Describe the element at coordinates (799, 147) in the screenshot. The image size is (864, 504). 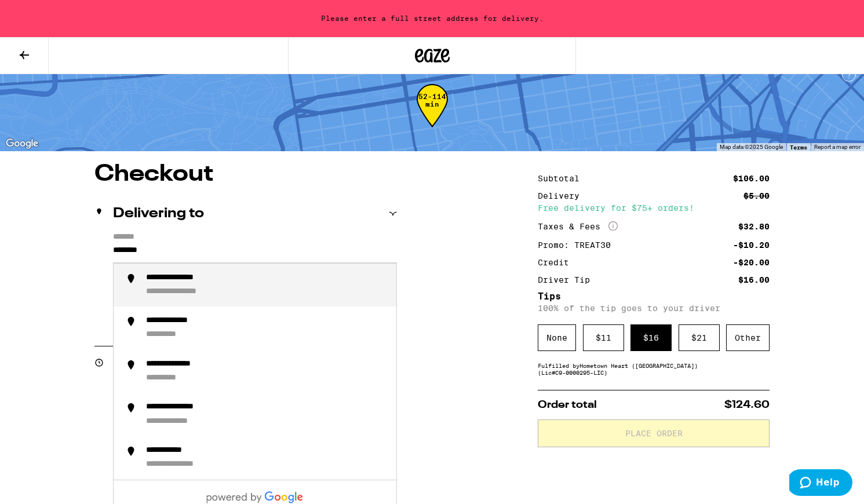
I see `a: Terms` at that location.